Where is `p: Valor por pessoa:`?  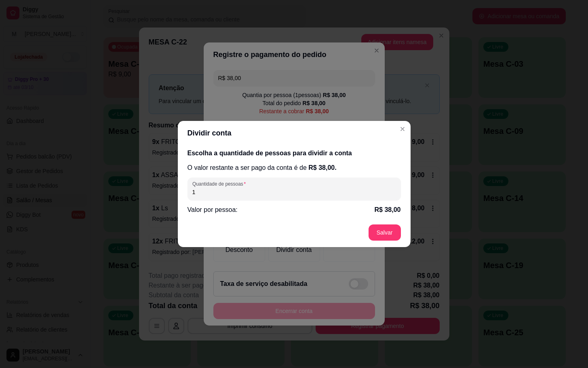
p: Valor por pessoa: is located at coordinates (213, 210).